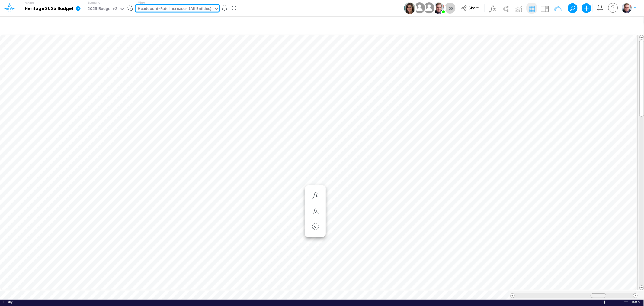  I want to click on label: Model, so click(29, 3).